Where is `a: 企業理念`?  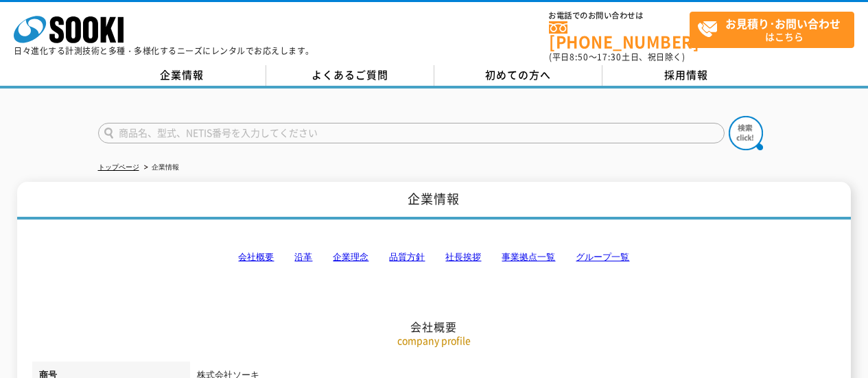
a: 企業理念 is located at coordinates (351, 257).